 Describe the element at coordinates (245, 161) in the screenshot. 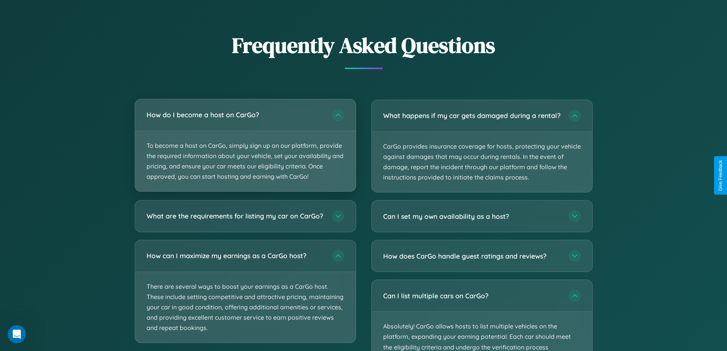

I see `p: To become a host on CarGo, simply sign up on our platform, provide the required information about...` at that location.